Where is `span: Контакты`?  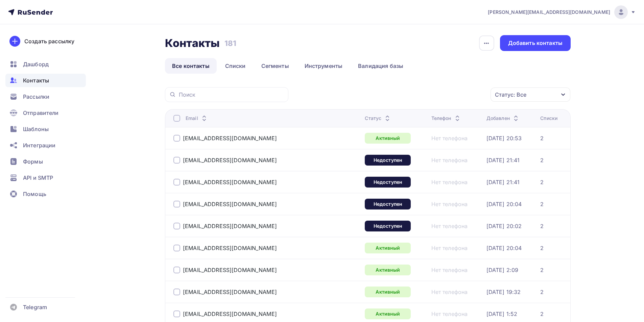
span: Контакты is located at coordinates (36, 80).